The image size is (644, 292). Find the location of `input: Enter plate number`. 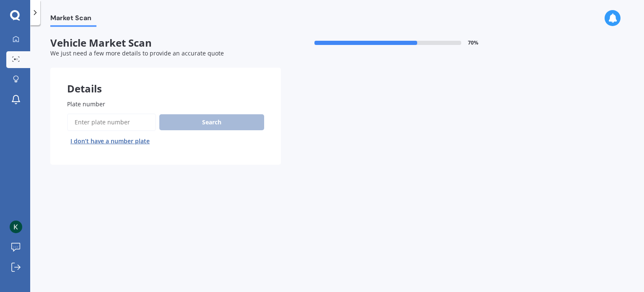

input: Enter plate number is located at coordinates (111, 122).